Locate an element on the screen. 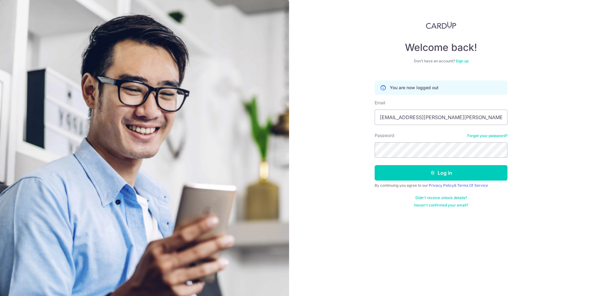 This screenshot has height=296, width=593. a: Didn't receive unlock details? is located at coordinates (441, 198).